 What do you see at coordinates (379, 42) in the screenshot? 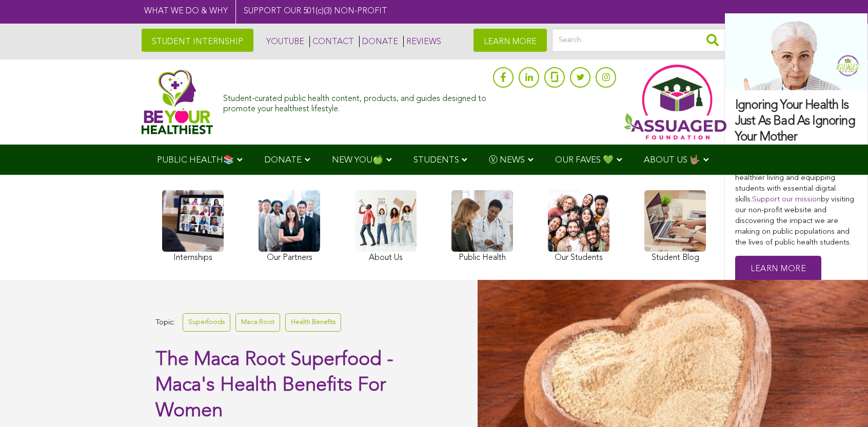
I see `a: DONATE` at bounding box center [379, 42].